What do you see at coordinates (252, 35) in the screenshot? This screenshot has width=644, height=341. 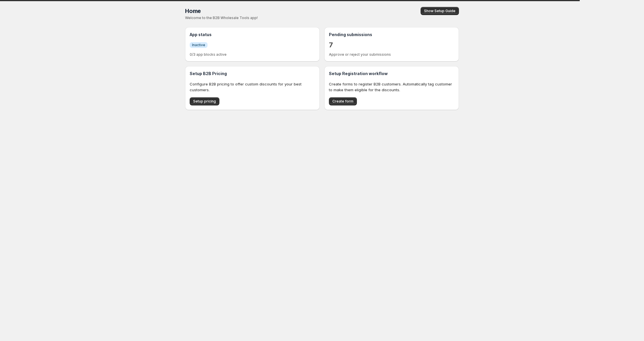 I see `h3: App status` at bounding box center [252, 35].